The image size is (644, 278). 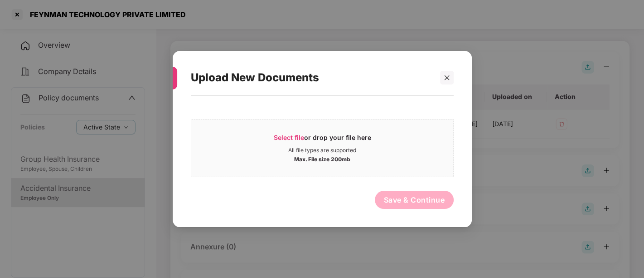 What do you see at coordinates (323, 148) in the screenshot?
I see `span: Select fileor drop your file hereAll file types are supportedMax. File size 200mb` at bounding box center [323, 148].